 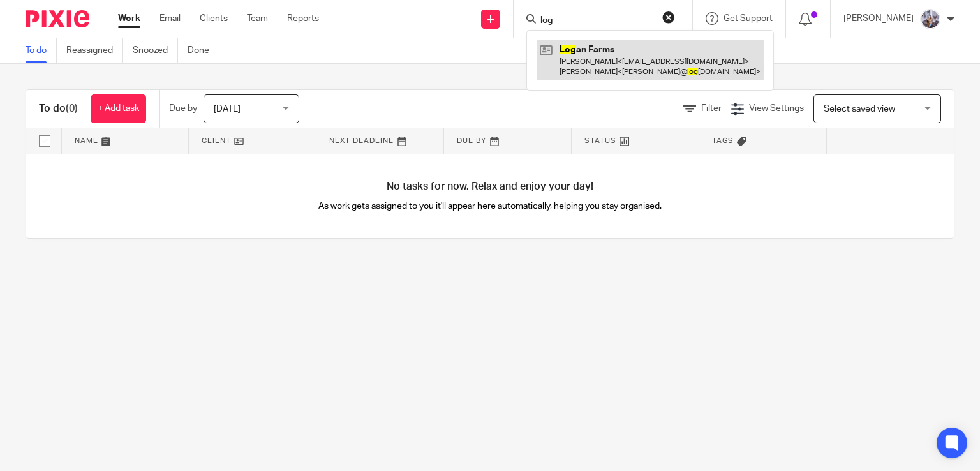 What do you see at coordinates (58, 18) in the screenshot?
I see `img: Pixie` at bounding box center [58, 18].